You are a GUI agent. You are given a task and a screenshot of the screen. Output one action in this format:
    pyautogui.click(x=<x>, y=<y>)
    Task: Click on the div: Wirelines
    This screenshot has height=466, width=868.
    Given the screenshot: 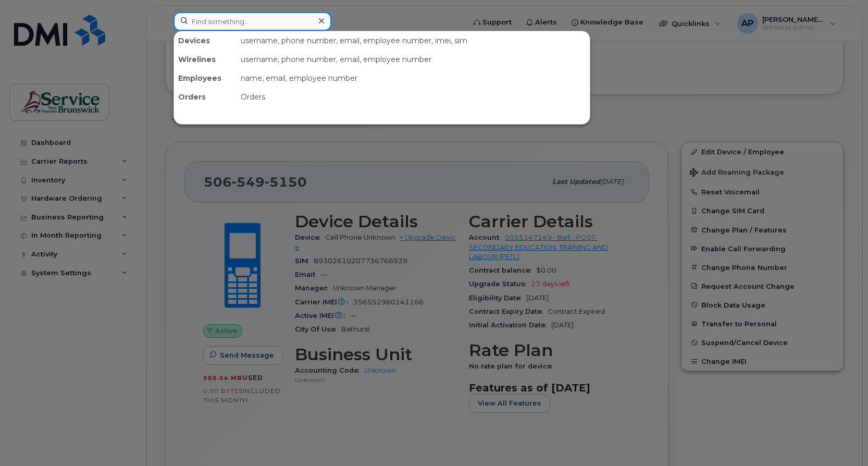 What is the action you would take?
    pyautogui.click(x=205, y=60)
    